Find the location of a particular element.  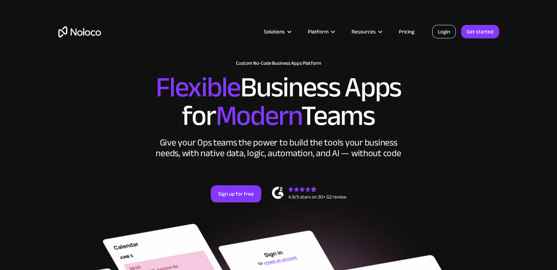

div: Give your Ops teams the power to build the tools your business needs, with native data, logic, au... is located at coordinates (279, 148).